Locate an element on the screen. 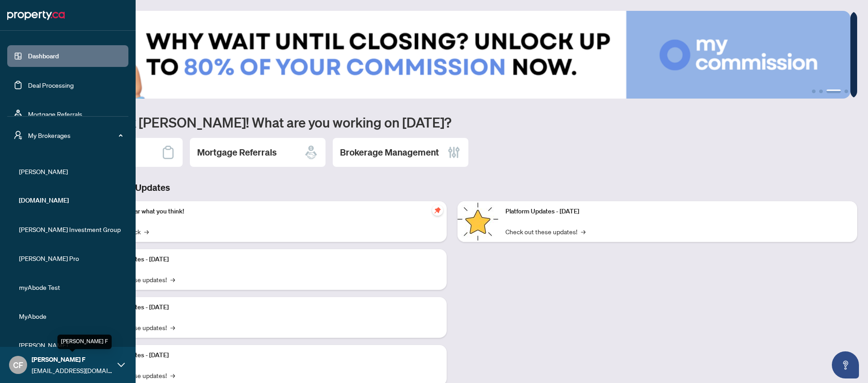 The width and height of the screenshot is (868, 383). img: Platform Updates - June 23, 2025 is located at coordinates (478, 221).